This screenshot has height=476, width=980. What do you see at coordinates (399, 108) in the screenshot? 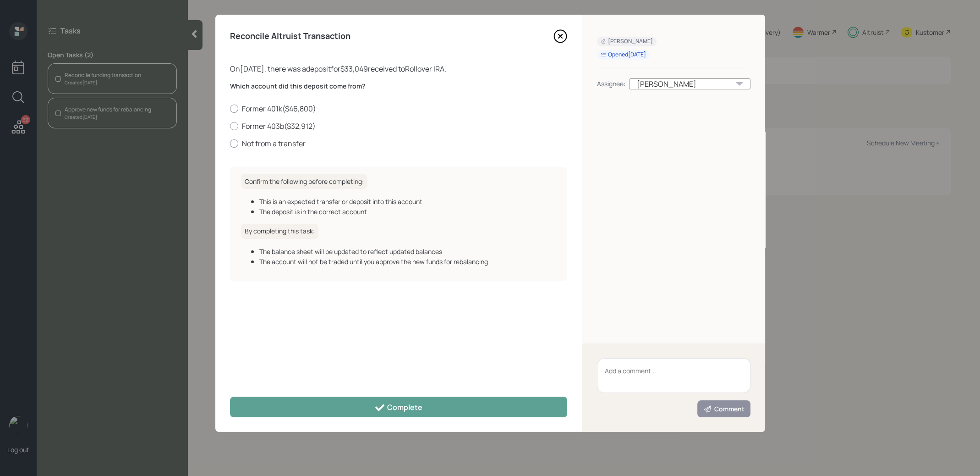
I see `label: Former 401k ( $46,800 )` at bounding box center [399, 108].